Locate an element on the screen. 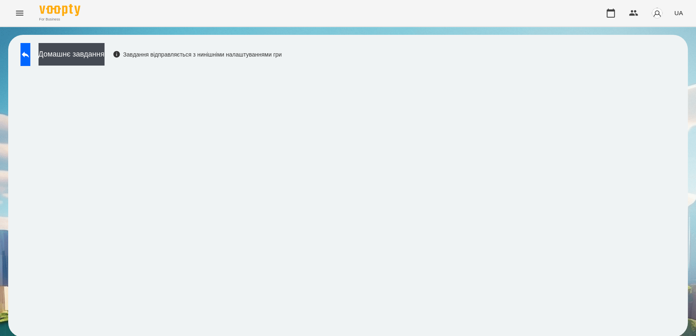  button: UA is located at coordinates (678, 13).